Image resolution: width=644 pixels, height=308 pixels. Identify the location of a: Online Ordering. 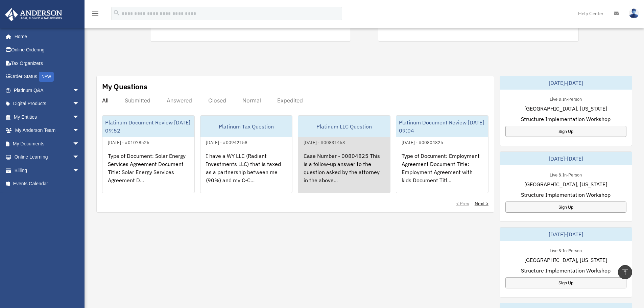
(47, 50).